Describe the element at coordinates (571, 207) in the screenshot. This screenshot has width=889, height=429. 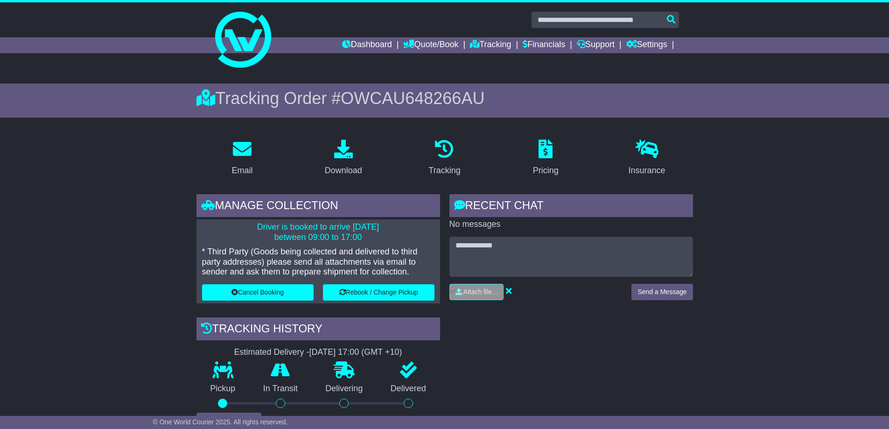
I see `div: RECENT CHAT` at that location.